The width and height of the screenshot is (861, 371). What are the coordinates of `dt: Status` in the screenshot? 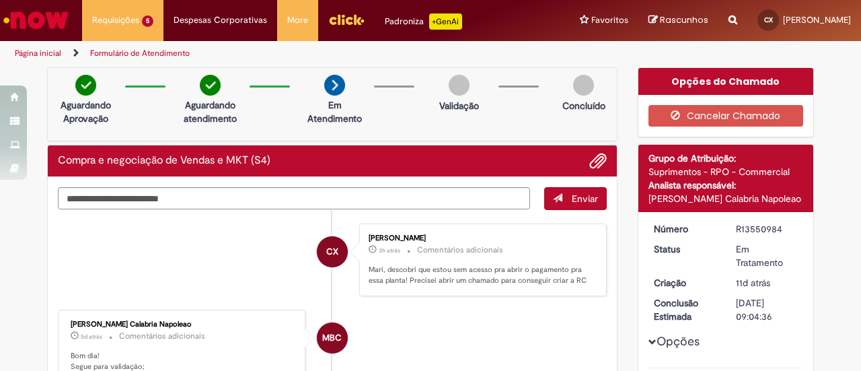 It's located at (685, 249).